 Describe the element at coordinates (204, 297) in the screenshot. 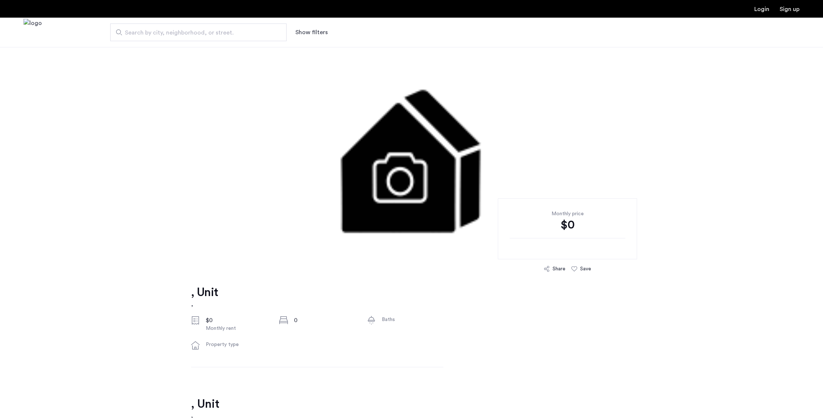

I see `a: , Unit,` at that location.